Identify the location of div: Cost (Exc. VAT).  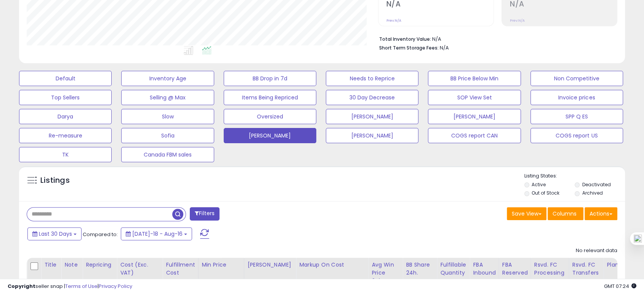
(140, 269).